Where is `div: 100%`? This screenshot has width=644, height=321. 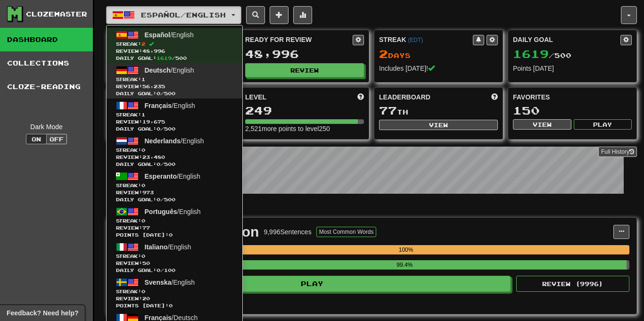
div: 100% is located at coordinates (406, 250).